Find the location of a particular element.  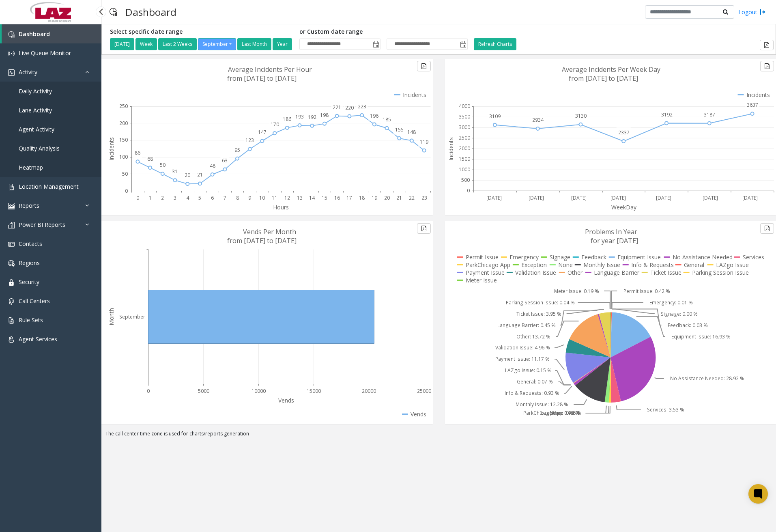

text: 147 is located at coordinates (262, 132).